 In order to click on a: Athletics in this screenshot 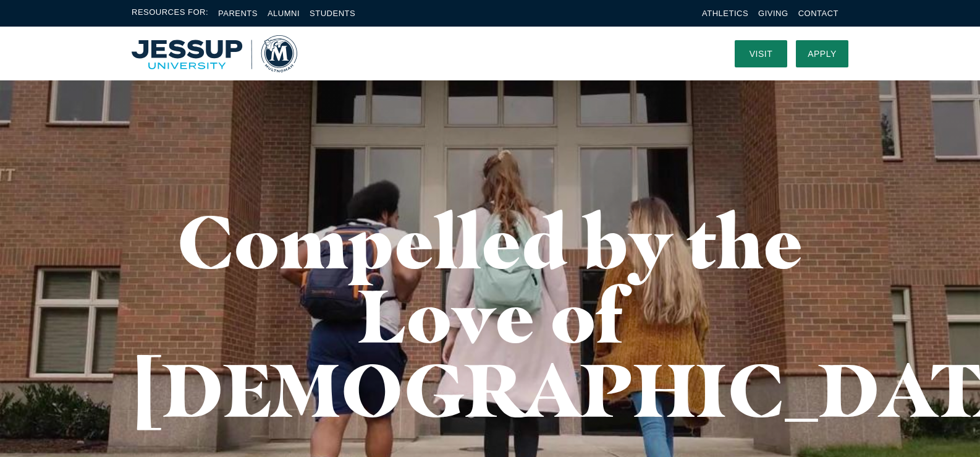, I will do `click(725, 13)`.